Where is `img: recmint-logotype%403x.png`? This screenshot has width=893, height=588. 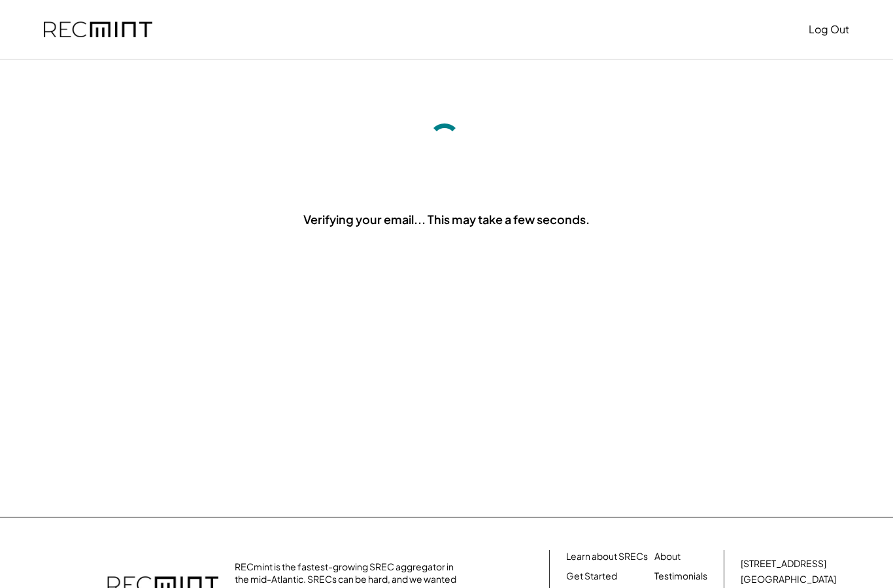
img: recmint-logotype%403x.png is located at coordinates (98, 29).